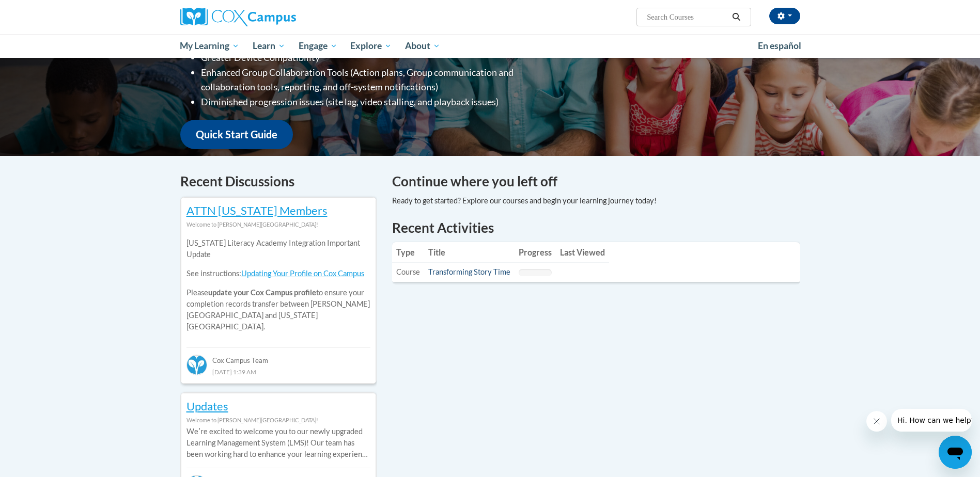  Describe the element at coordinates (596, 181) in the screenshot. I see `h4: Continue where you left off` at that location.